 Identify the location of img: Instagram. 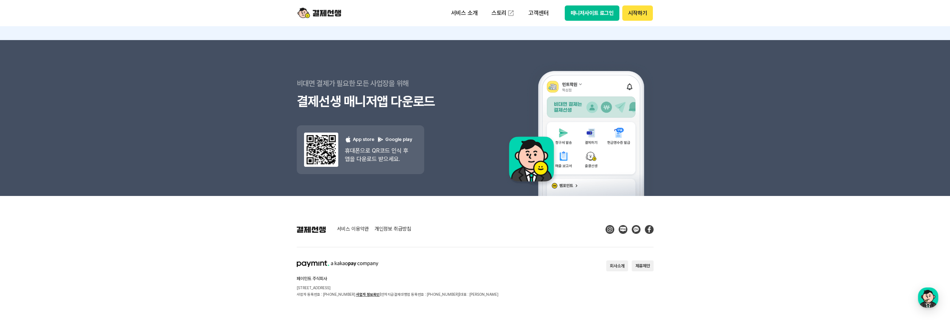
(610, 229).